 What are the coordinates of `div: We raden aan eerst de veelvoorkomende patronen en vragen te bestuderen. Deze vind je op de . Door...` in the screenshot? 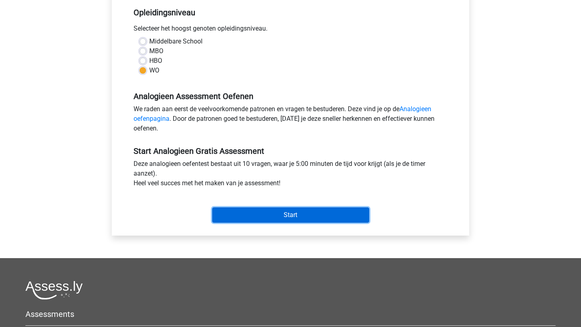 It's located at (290, 121).